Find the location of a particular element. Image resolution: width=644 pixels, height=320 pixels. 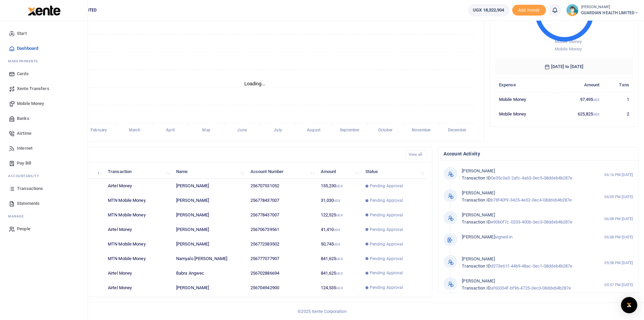

span: Internet is located at coordinates (25, 148).